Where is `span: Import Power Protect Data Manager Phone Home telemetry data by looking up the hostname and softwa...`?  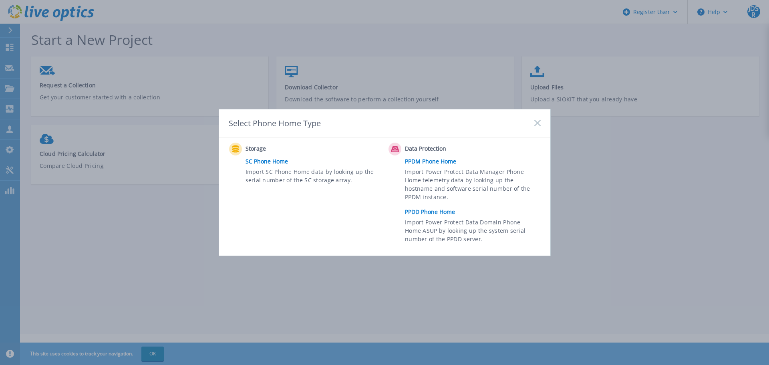
span: Import Power Protect Data Manager Phone Home telemetry data by looking up the hostname and softwa... is located at coordinates (471, 186).